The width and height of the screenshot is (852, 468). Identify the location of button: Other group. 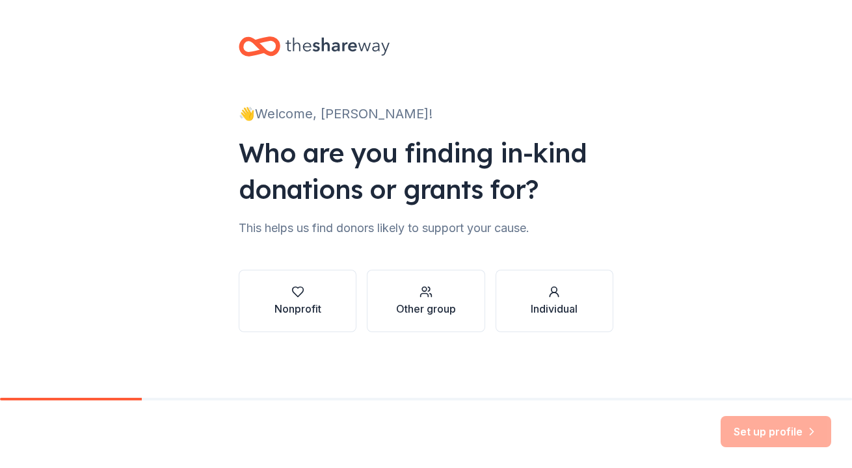
(425, 301).